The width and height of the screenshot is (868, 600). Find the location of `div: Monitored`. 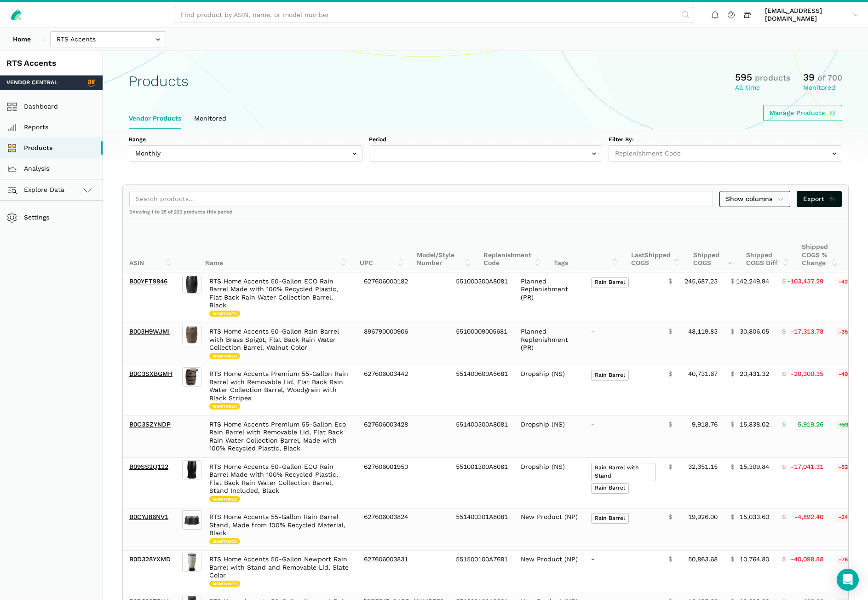

div: Monitored is located at coordinates (822, 88).